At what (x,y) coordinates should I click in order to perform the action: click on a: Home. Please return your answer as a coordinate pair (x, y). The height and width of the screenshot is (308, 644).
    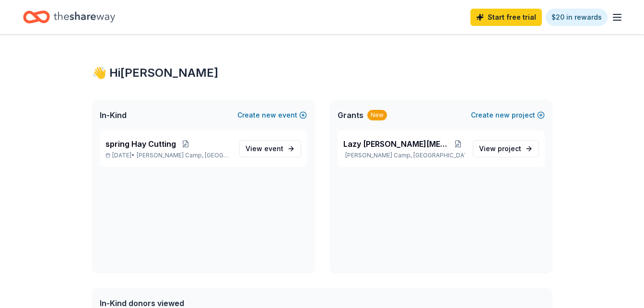
    Looking at the image, I should click on (69, 17).